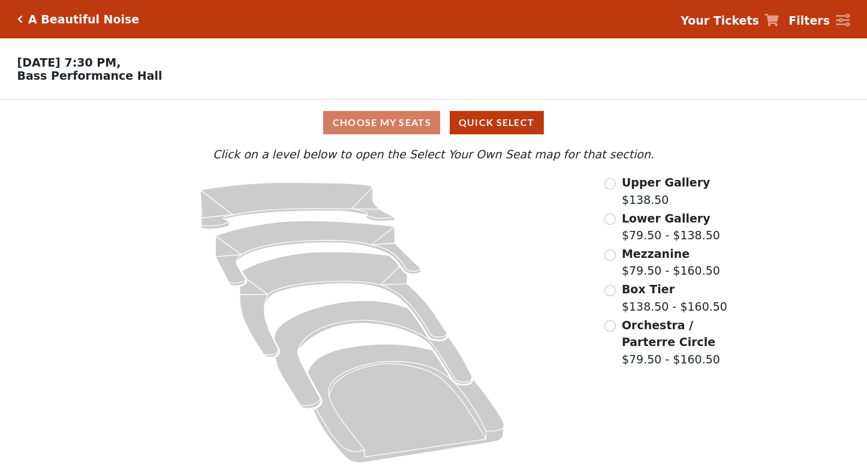 This screenshot has width=867, height=475. What do you see at coordinates (666, 182) in the screenshot?
I see `span: Upper Gallery` at bounding box center [666, 182].